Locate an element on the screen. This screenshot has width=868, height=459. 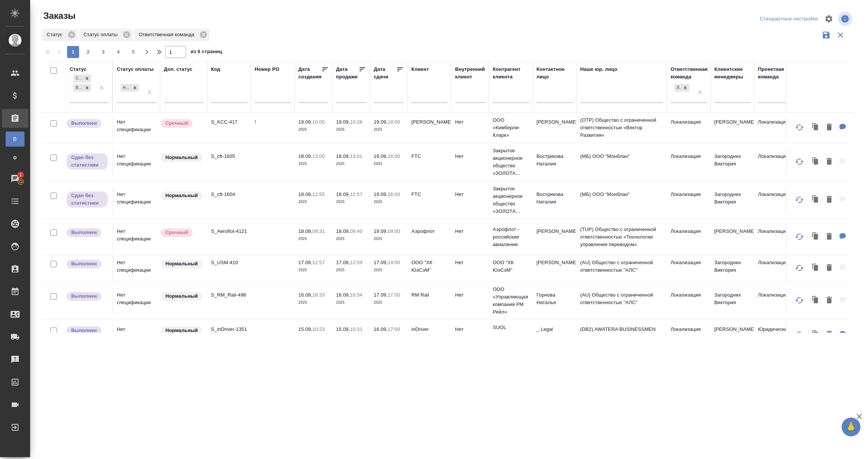
p: Выполнен is located at coordinates (84, 330).